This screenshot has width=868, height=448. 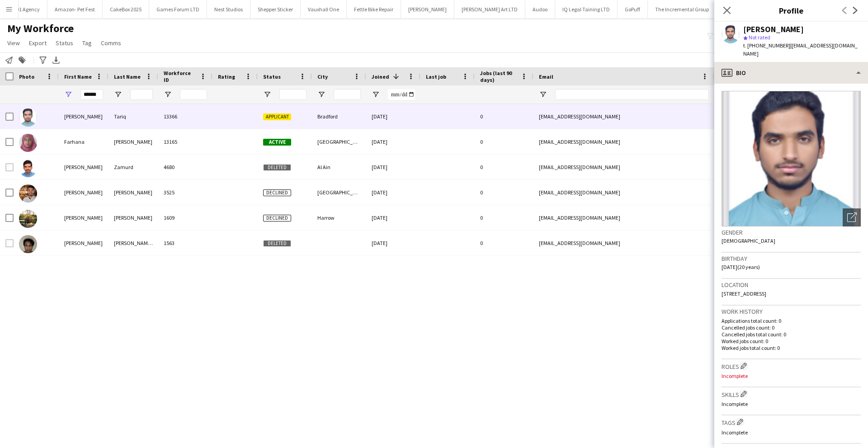 What do you see at coordinates (791, 159) in the screenshot?
I see `img: Crew avatar or photo` at bounding box center [791, 159].